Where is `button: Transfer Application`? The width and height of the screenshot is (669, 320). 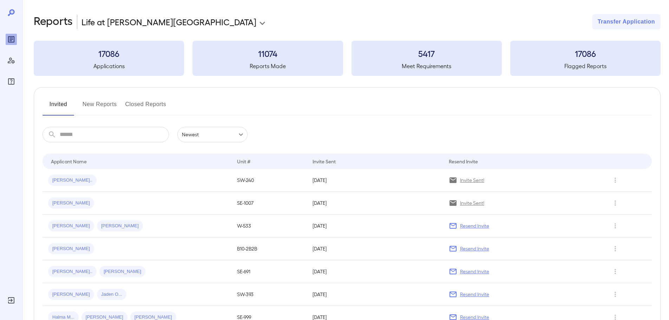 button: Transfer Application is located at coordinates (626, 22).